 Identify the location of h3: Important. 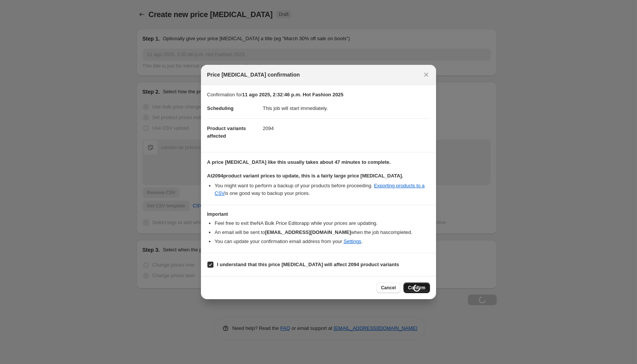
(318, 214).